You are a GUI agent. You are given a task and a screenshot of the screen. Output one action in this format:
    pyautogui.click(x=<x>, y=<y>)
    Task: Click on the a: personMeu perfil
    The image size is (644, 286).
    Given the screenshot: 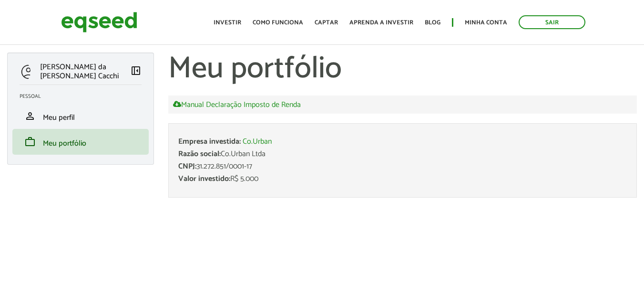 What is the action you would take?
    pyautogui.click(x=81, y=116)
    